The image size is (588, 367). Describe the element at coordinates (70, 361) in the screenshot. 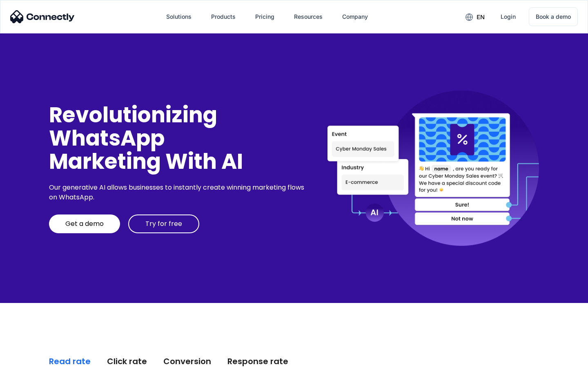

I see `div: Read rate` at that location.